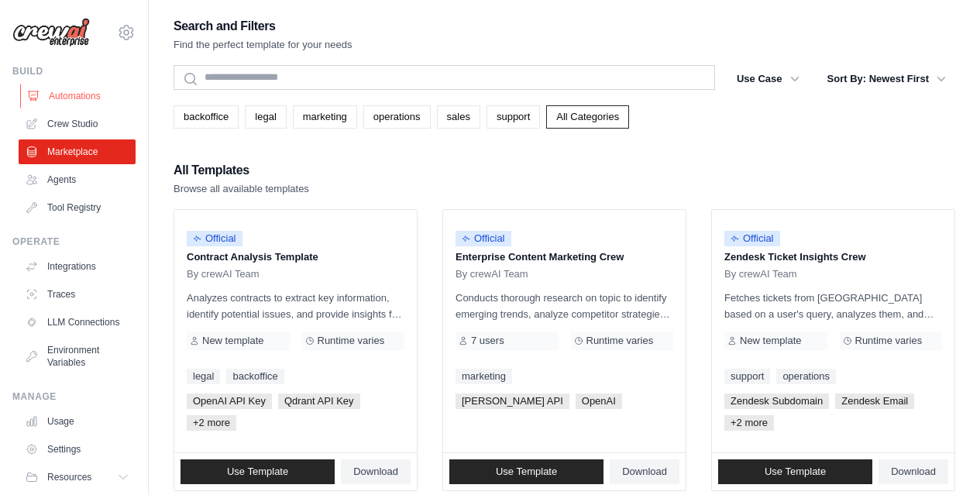  Describe the element at coordinates (51, 33) in the screenshot. I see `img: Logo` at that location.